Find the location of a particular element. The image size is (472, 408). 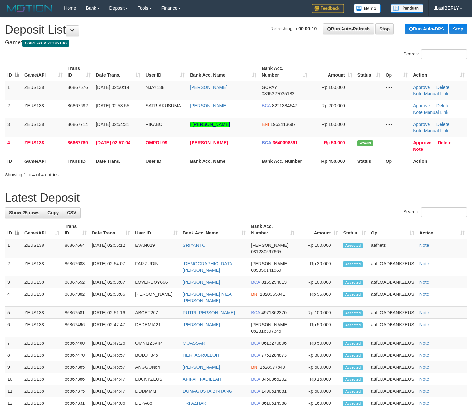

a: HERI ASRULLOH is located at coordinates (201, 355).